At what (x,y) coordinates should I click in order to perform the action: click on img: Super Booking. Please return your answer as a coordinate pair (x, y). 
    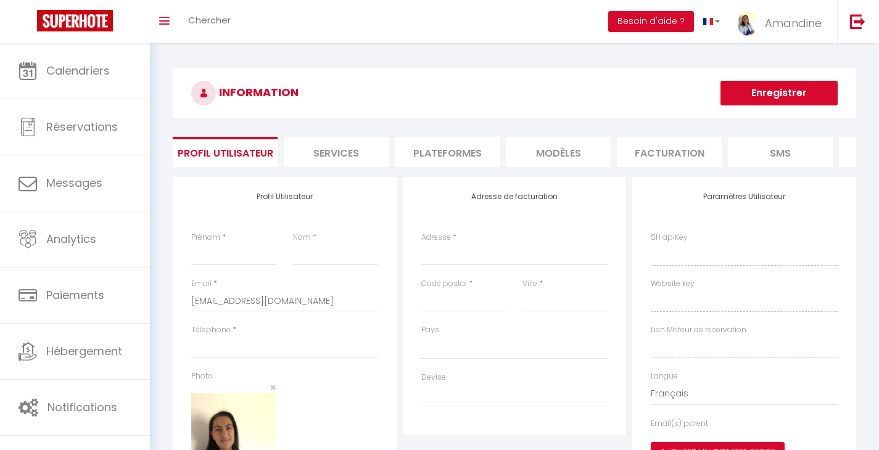
    Looking at the image, I should click on (75, 20).